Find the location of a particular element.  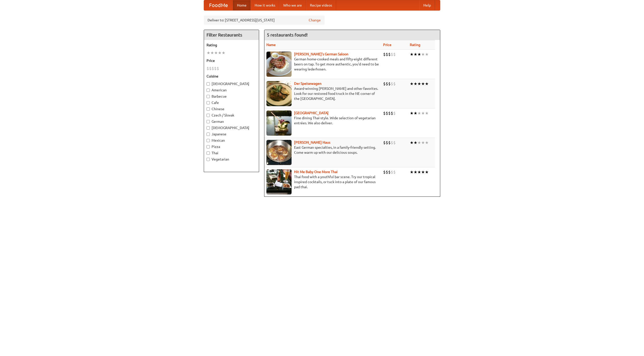

a: FoodMe is located at coordinates (219, 5).